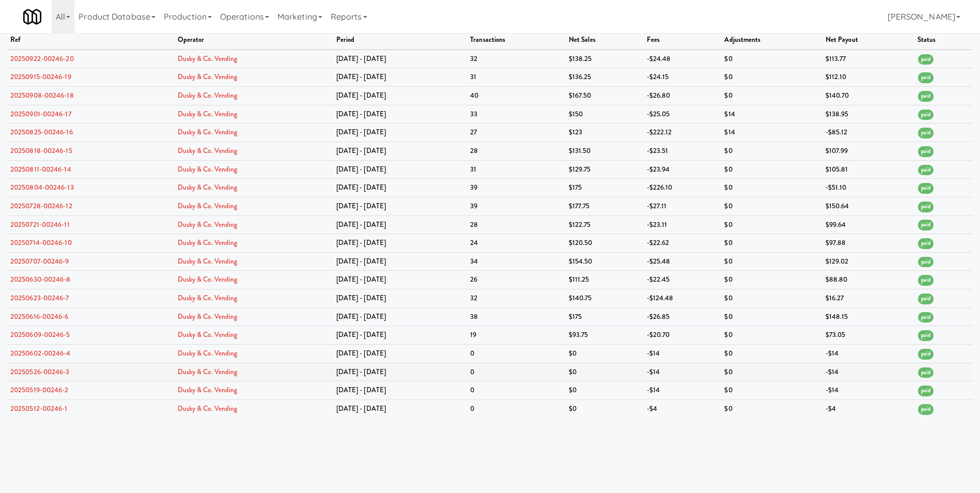 This screenshot has height=493, width=980. I want to click on a: 20250609-00246-5, so click(40, 334).